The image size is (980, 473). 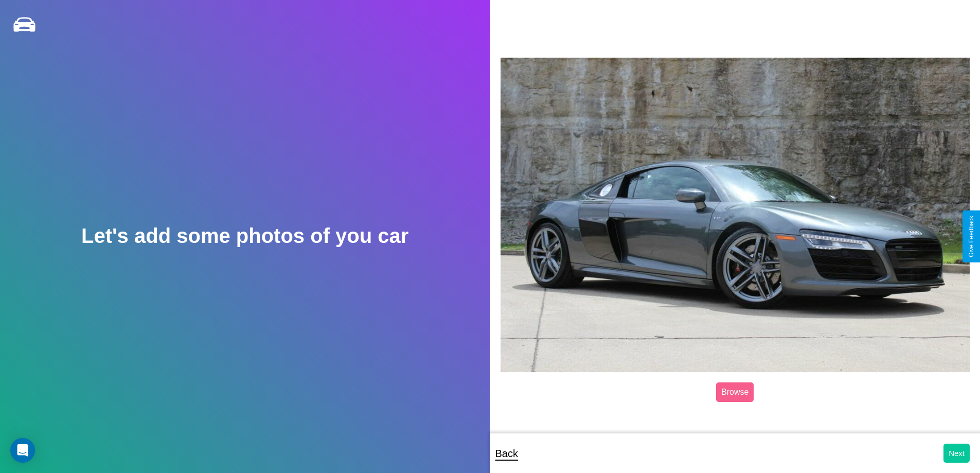 I want to click on div: Give Feedback, so click(x=972, y=236).